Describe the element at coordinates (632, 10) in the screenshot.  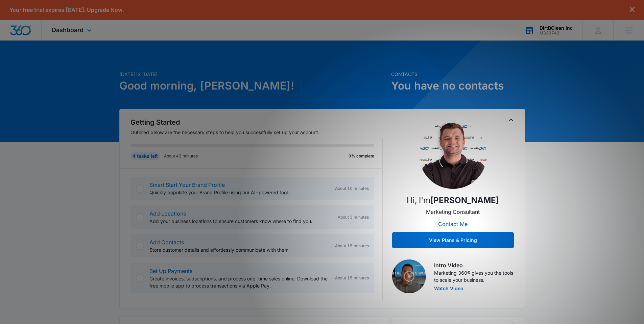
I see `button: dismiss this dialog` at that location.